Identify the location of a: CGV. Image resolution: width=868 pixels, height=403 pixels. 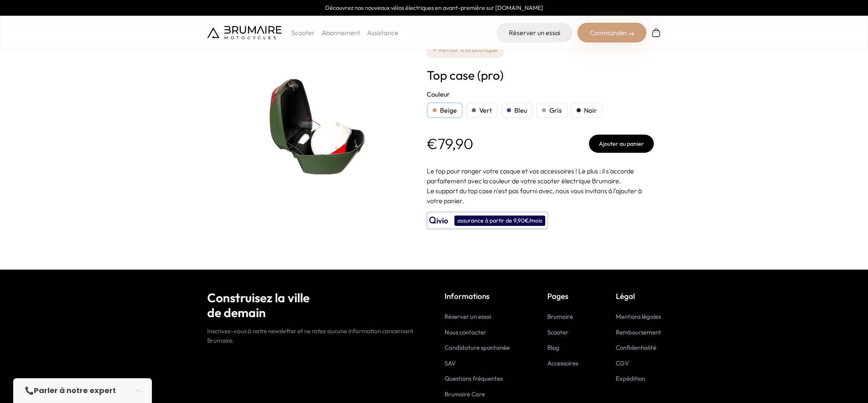
(623, 363).